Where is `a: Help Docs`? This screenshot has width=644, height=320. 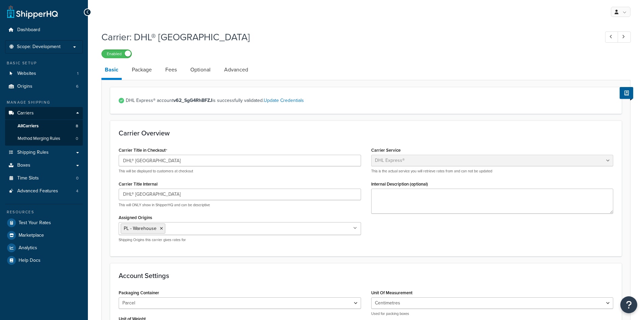 a: Help Docs is located at coordinates (44, 260).